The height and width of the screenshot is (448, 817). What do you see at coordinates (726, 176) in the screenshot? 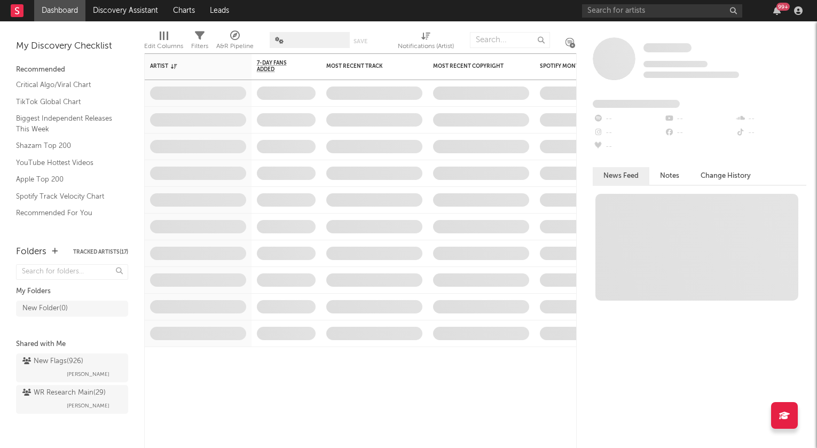
I see `button: Change History` at bounding box center [726, 176].